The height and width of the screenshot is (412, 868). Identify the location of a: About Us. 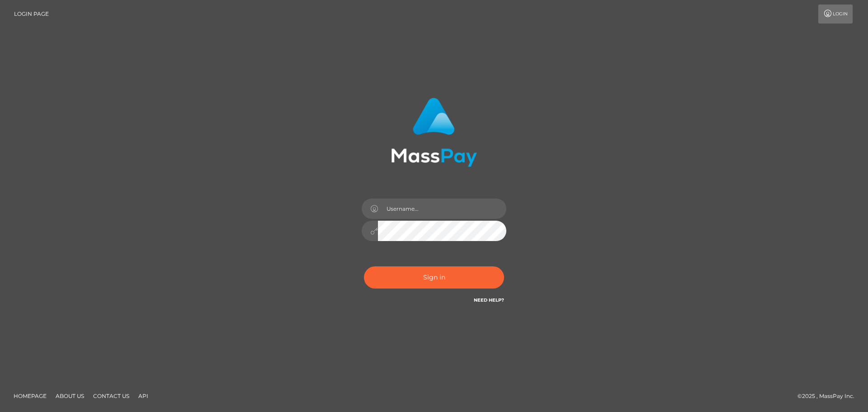
(69, 396).